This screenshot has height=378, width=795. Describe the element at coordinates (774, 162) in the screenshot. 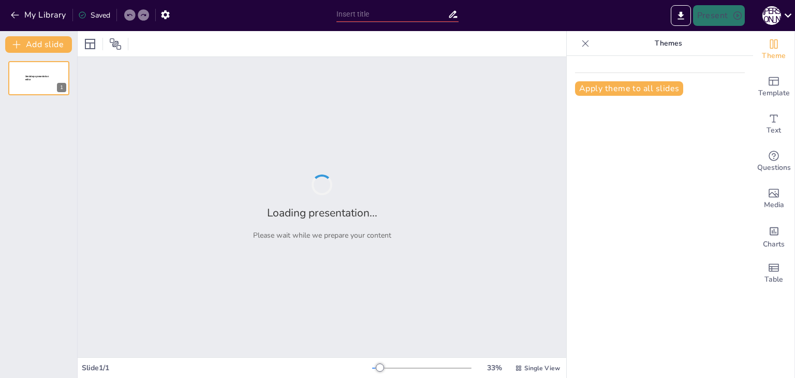

I see `div: Get real-time input from your audience` at that location.